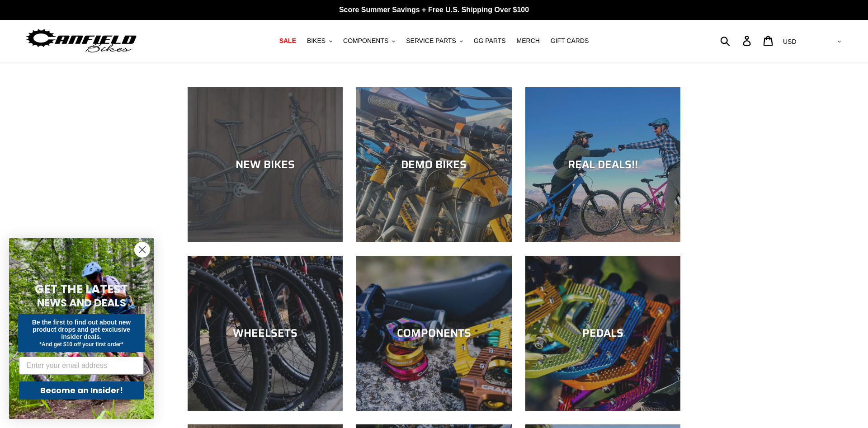  What do you see at coordinates (142, 249) in the screenshot?
I see `button: Close dialog` at bounding box center [142, 249].